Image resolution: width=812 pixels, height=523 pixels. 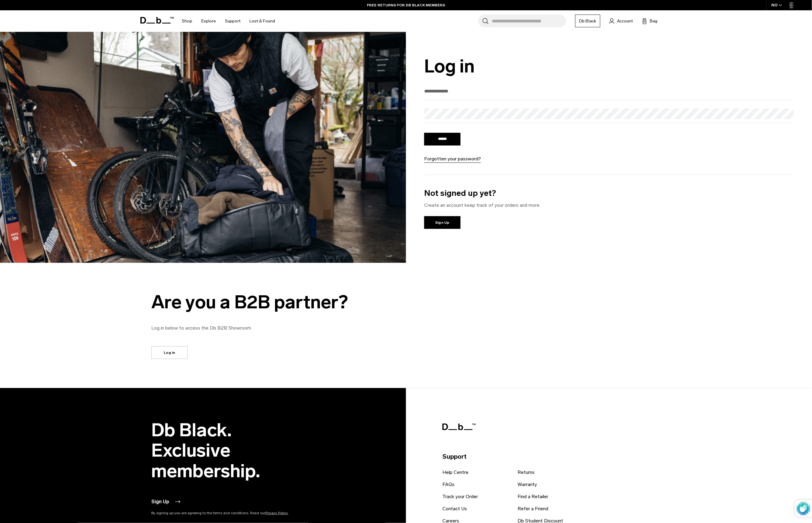 What do you see at coordinates (169, 353) in the screenshot?
I see `a: Log in` at bounding box center [169, 353].